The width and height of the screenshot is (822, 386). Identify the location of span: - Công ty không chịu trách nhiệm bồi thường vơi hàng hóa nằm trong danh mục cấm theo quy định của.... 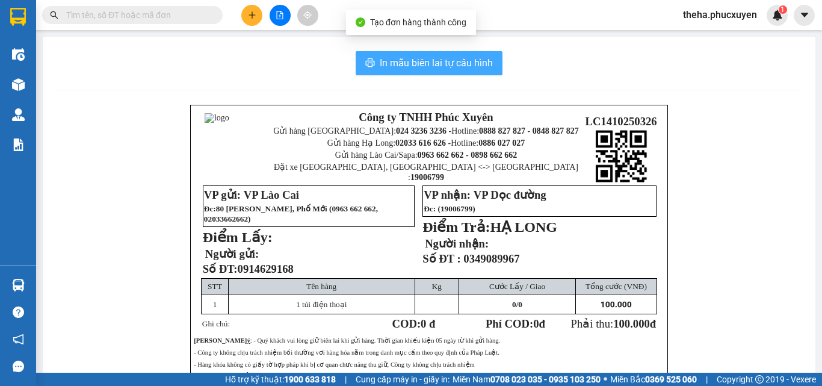
(347, 352).